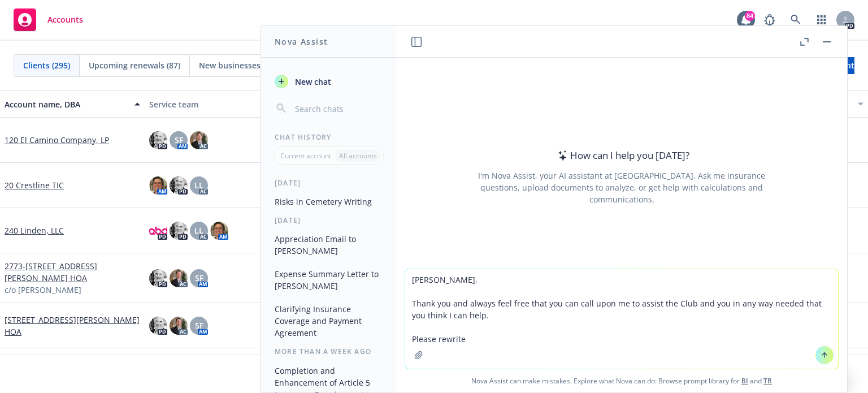  Describe the element at coordinates (57, 140) in the screenshot. I see `a: 120 El Camino Company, LP` at that location.